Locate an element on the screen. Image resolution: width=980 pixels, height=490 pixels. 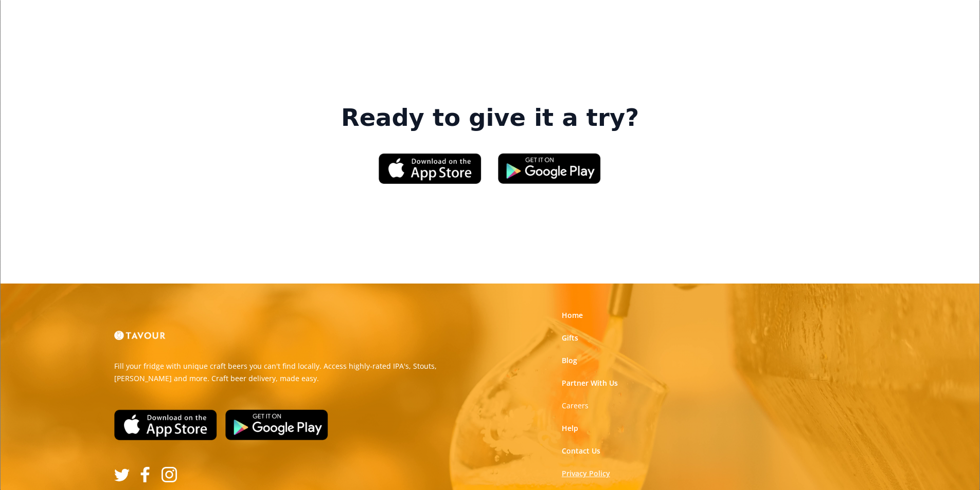
a: Partner With Us is located at coordinates (589, 384).